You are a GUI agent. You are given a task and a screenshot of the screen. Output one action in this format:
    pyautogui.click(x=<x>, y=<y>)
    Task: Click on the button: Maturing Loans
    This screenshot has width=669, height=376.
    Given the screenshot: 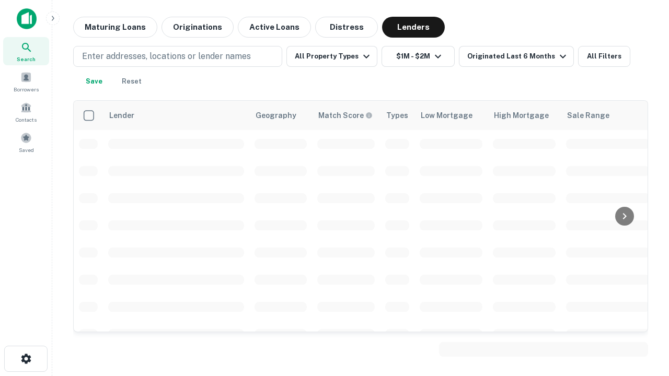 What is the action you would take?
    pyautogui.click(x=115, y=27)
    